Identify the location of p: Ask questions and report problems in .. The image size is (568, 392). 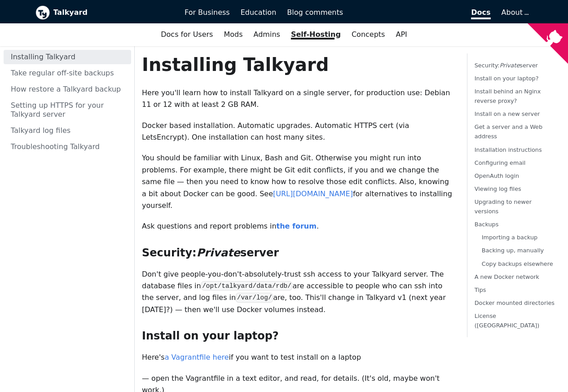
(297, 226).